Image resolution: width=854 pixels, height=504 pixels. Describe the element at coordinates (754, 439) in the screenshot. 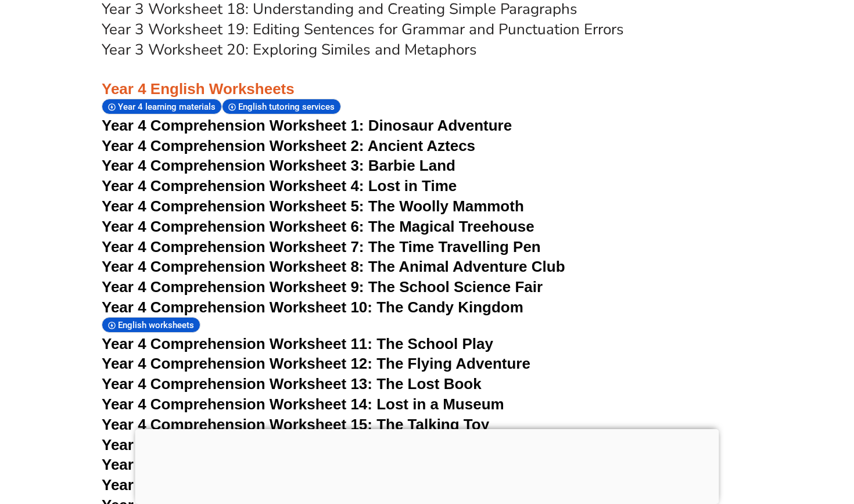

I see `div: Chat Widget` at that location.